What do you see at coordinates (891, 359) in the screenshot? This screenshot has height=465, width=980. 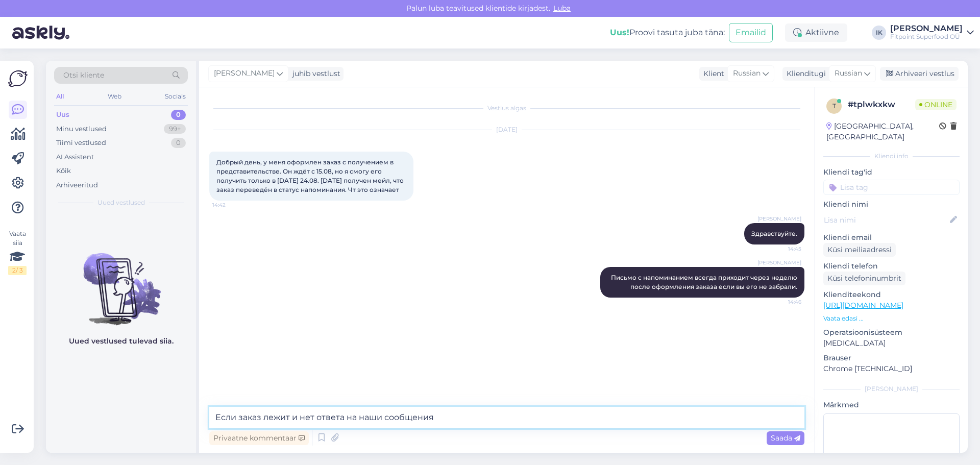 I see `p: Brauser` at bounding box center [891, 359].